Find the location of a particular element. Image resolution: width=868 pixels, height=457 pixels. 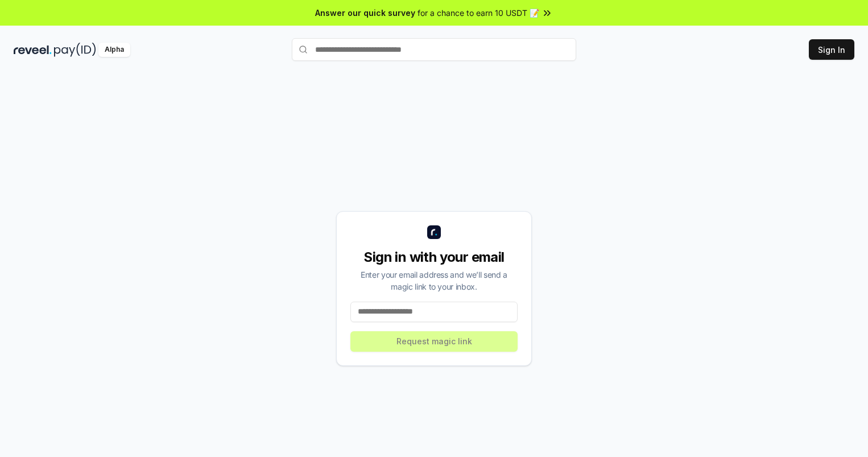

div: Sign in with your email is located at coordinates (434, 257).